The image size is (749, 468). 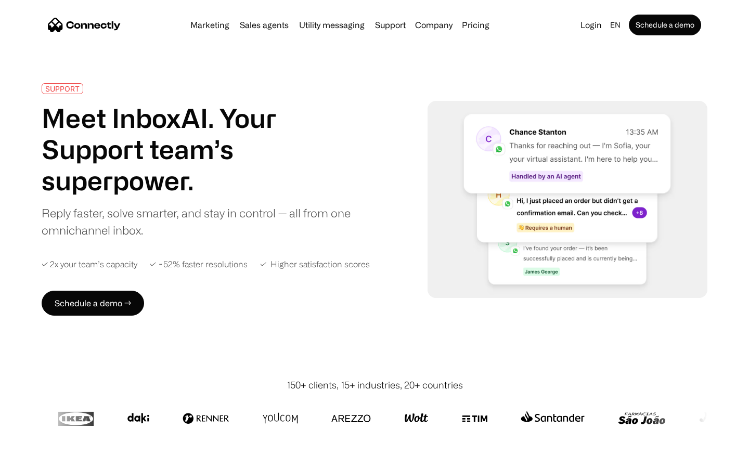 I want to click on div: ✓ Higher satisfaction scores, so click(x=315, y=264).